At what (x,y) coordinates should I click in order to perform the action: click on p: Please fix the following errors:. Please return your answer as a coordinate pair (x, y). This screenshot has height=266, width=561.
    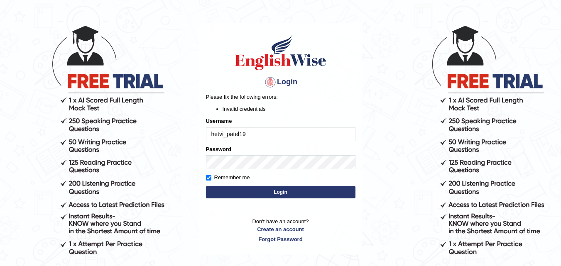
    Looking at the image, I should click on (281, 97).